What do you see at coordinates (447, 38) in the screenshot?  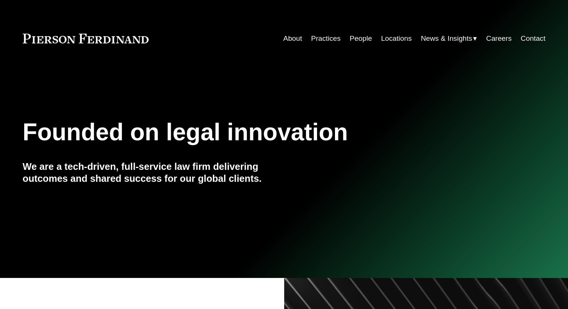 I see `span: News & Insights` at bounding box center [447, 38].